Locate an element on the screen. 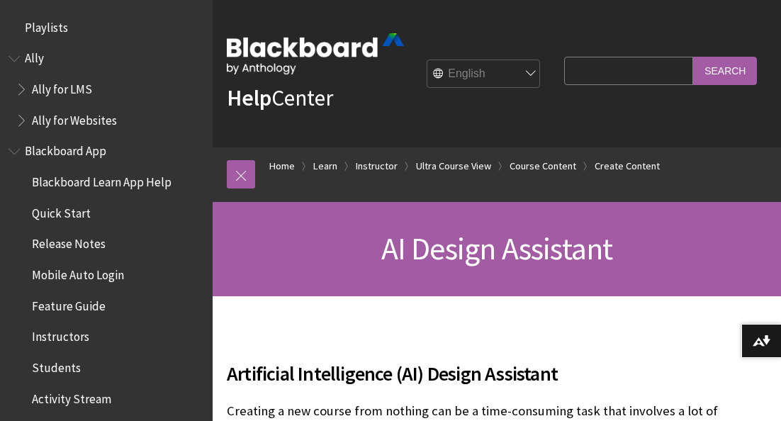 This screenshot has width=781, height=421. span: Blackboard App is located at coordinates (65, 149).